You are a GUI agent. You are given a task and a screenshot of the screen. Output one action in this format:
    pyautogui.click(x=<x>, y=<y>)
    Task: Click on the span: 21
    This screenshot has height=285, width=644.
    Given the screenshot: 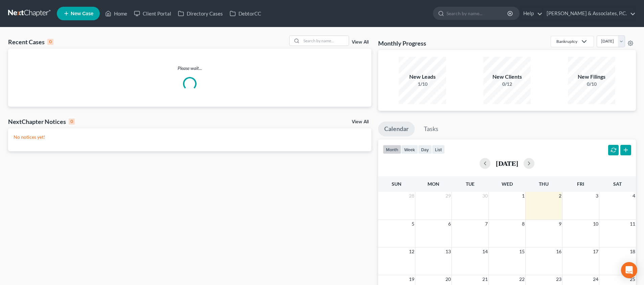 What is the action you would take?
    pyautogui.click(x=485, y=279)
    